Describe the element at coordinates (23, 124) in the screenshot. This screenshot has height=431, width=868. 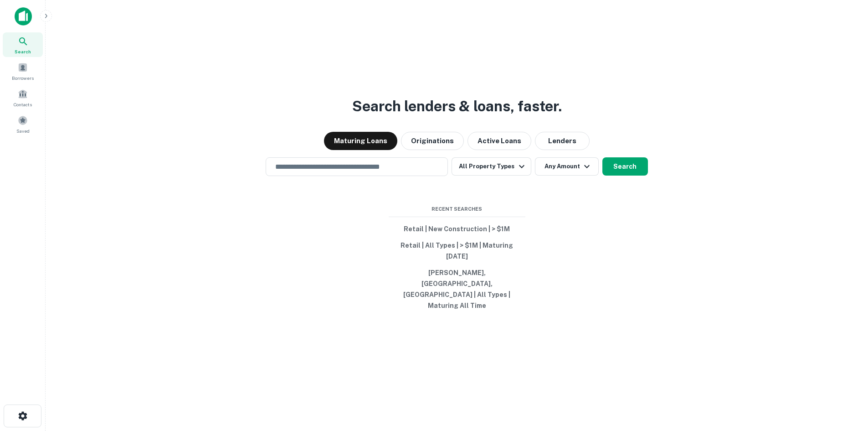
I see `a: Saved` at that location.